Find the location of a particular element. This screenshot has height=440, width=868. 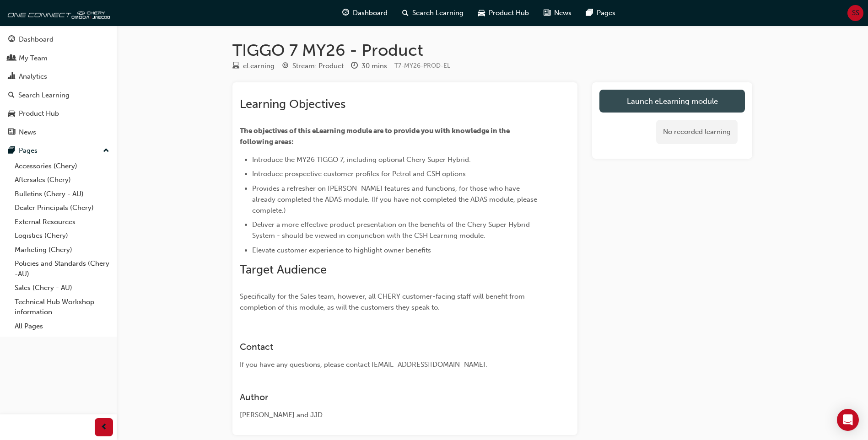

a: oneconnect is located at coordinates (57, 13).